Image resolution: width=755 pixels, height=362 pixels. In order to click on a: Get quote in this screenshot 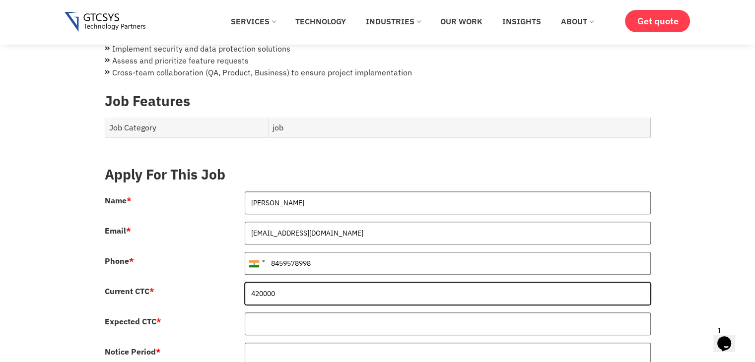, I will do `click(657, 21)`.